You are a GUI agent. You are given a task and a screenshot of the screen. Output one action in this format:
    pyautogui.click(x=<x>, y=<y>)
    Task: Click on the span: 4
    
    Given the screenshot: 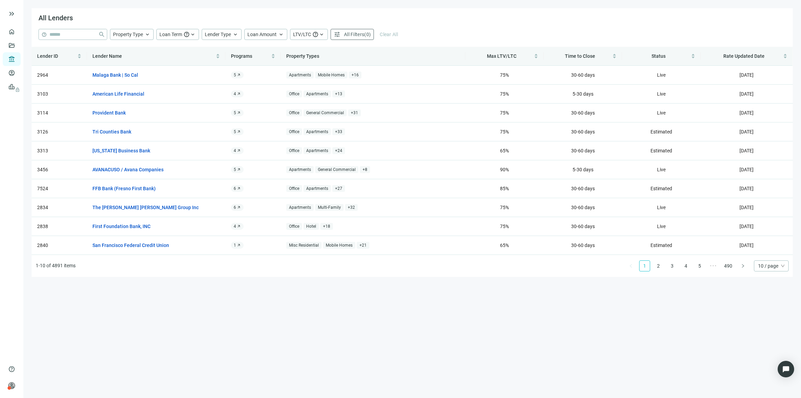 What is the action you would take?
    pyautogui.click(x=235, y=151)
    